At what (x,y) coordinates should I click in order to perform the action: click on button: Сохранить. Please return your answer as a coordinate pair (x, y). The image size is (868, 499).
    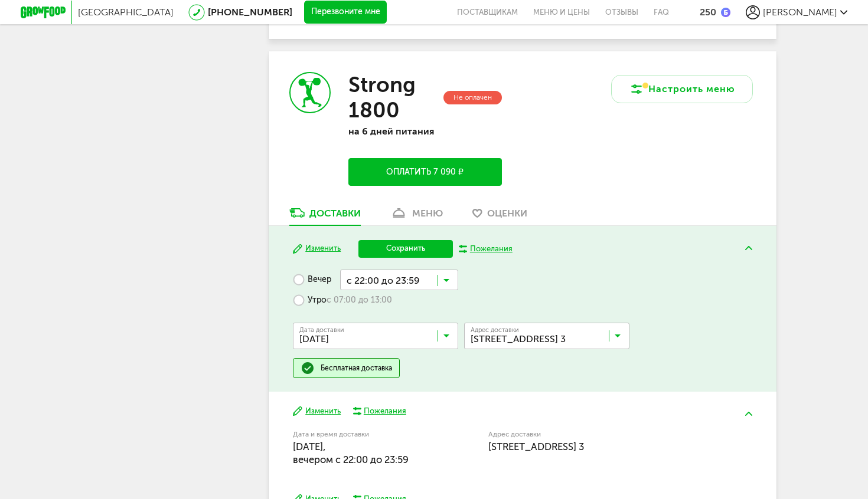
    Looking at the image, I should click on (406, 249).